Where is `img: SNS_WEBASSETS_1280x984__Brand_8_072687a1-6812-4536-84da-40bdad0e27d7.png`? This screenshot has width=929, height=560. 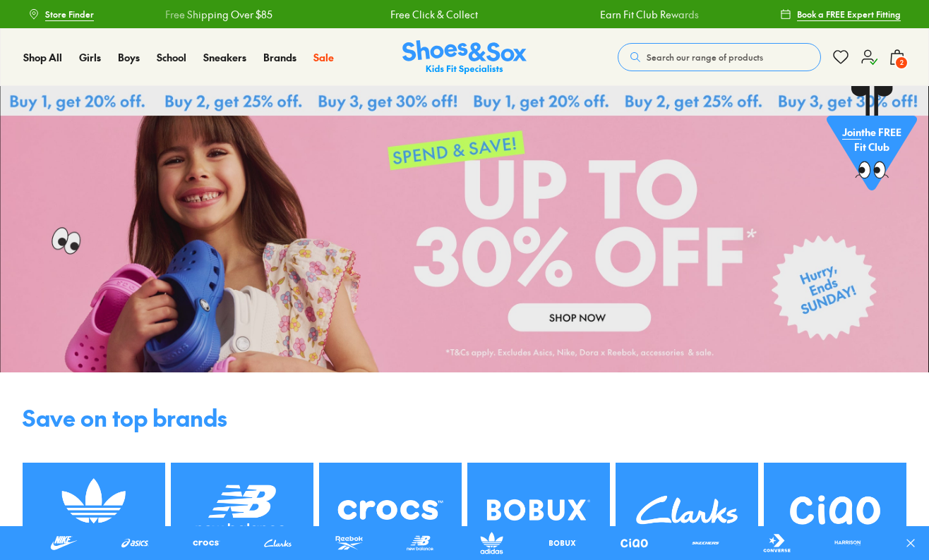
img: SNS_WEBASSETS_1280x984__Brand_8_072687a1-6812-4536-84da-40bdad0e27d7.png is located at coordinates (242, 510).